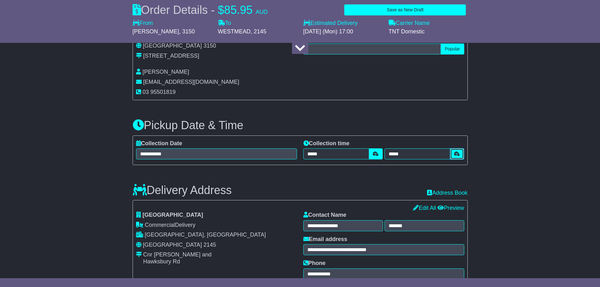  I want to click on div: Hawksbury Rd, so click(177, 262).